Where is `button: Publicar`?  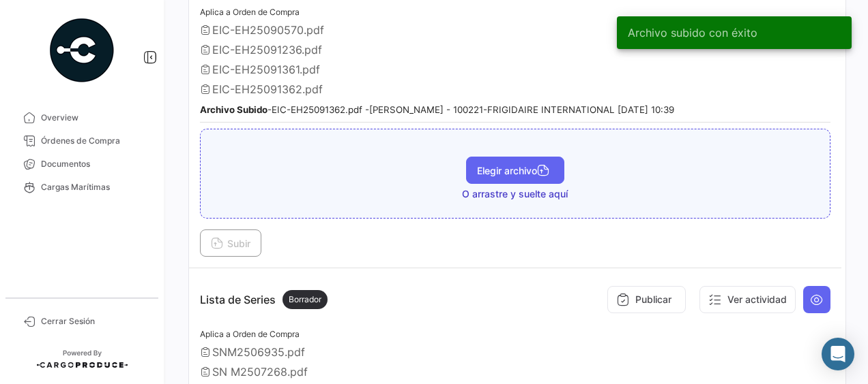
button: Publicar is located at coordinates (646, 300).